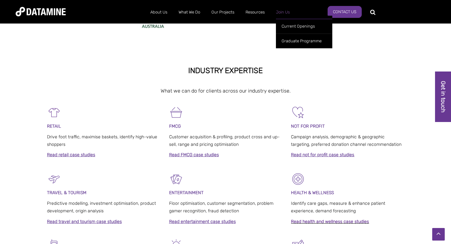 The image size is (451, 244). I want to click on span: FMCG, so click(175, 126).